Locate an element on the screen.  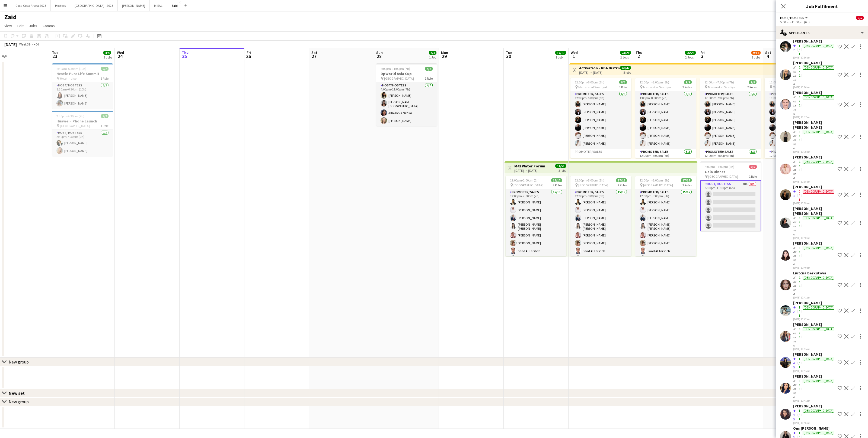
app-job-card: 12:00pm-7:00pm (7h)9/9 Manarat al Saadiyat2 RolesPromoter/ Sales6/612:00pm-7:00pm (7h)[PERSON_NAM... is located at coordinates (730, 118).